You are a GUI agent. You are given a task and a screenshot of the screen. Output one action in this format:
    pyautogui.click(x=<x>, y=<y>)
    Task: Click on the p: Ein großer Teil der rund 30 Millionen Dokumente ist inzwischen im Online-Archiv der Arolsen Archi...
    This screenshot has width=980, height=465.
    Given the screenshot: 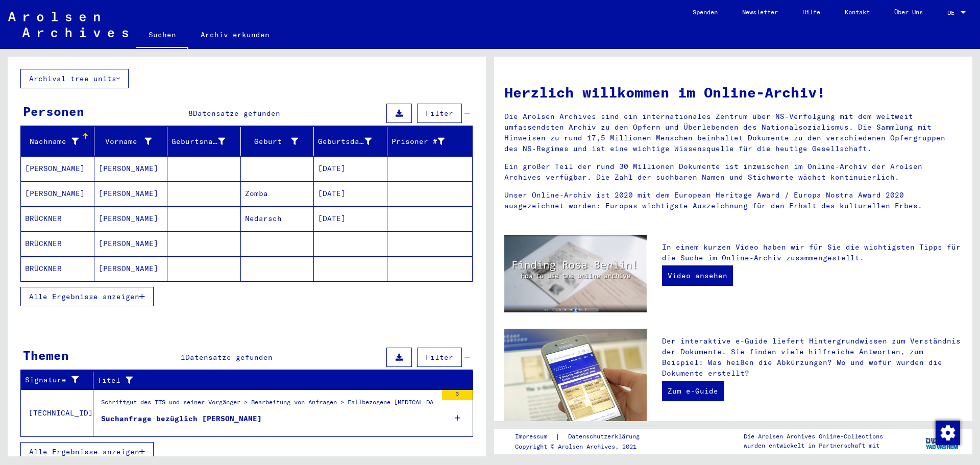 What is the action you would take?
    pyautogui.click(x=733, y=172)
    